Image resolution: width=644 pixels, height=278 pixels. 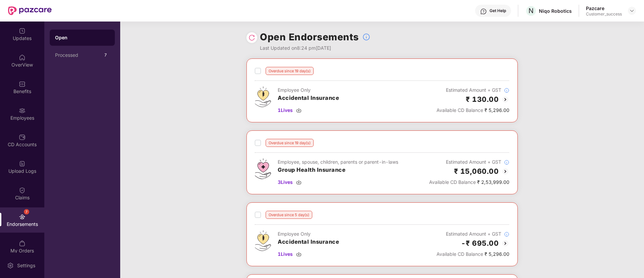 I want to click on img: svg+xml;base64,PHN2ZyBpZD0iTXlfT3JkZXJzIiBkYXRhLW5hbWU9Ik15IE9yZGVycyIgeG1sbnM9Imh0dHA6Ly93d3cudz..., so click(x=22, y=243).